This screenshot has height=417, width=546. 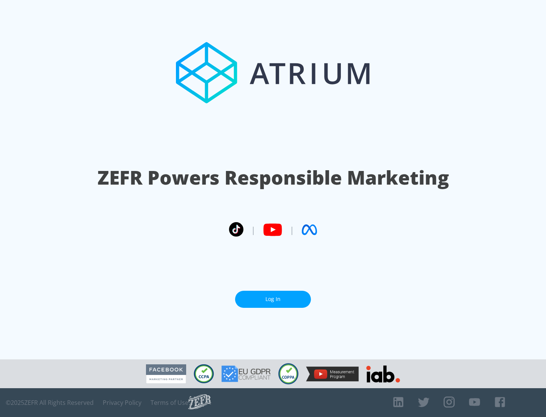 What do you see at coordinates (246, 374) in the screenshot?
I see `img: GDPR Compliant` at bounding box center [246, 374].